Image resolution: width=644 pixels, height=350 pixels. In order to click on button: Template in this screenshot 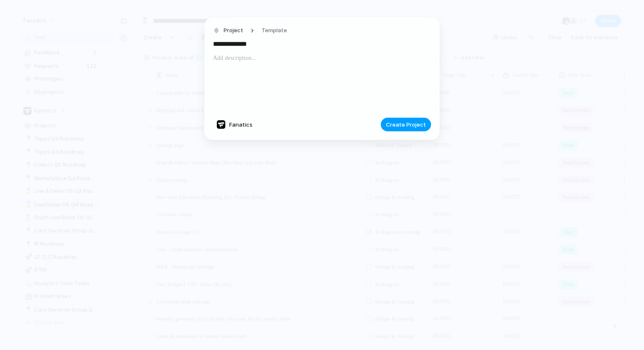, I will do `click(274, 31)`.